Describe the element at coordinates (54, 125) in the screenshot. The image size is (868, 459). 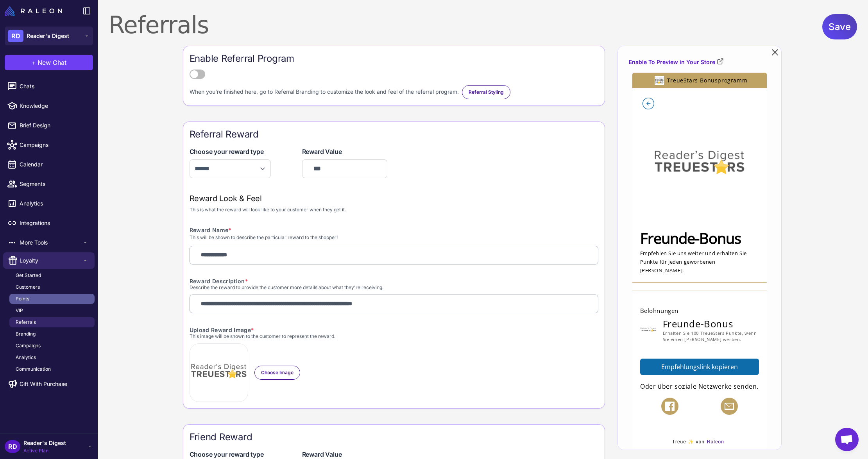
I see `span: Brief Design` at that location.